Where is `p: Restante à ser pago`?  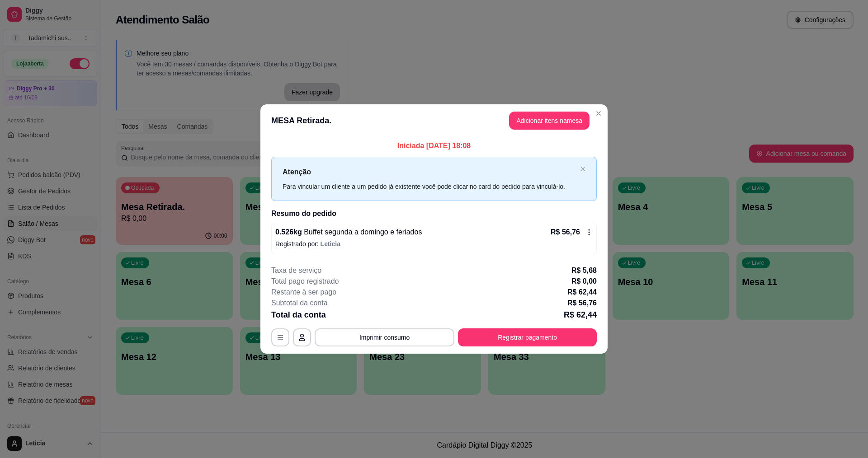 p: Restante à ser pago is located at coordinates (304, 292).